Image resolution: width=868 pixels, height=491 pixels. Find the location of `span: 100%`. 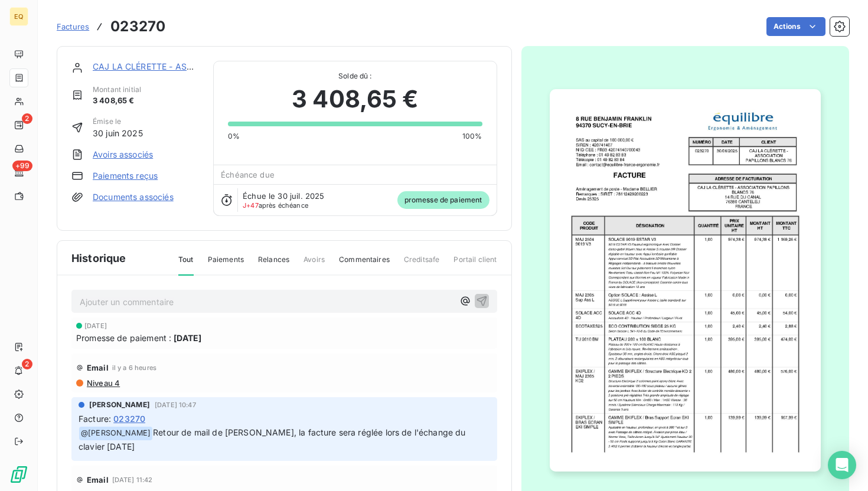

span: 100% is located at coordinates (473, 137).